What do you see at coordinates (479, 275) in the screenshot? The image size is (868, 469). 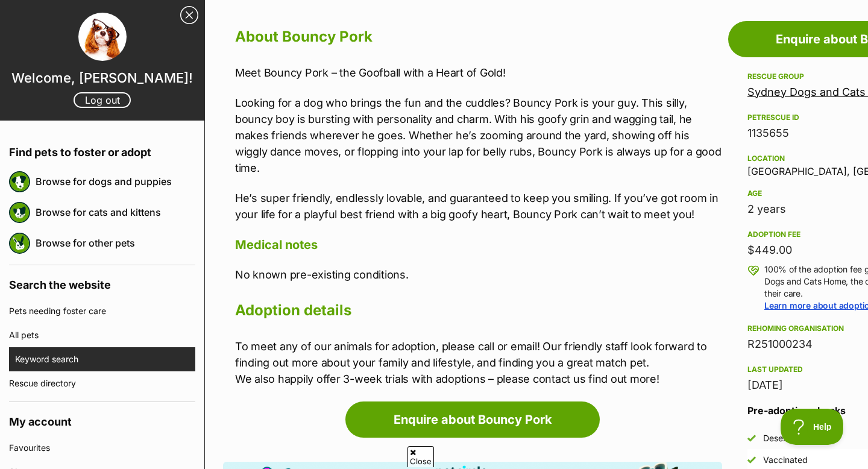 I see `p: No known pre-existing conditions.` at bounding box center [479, 275].